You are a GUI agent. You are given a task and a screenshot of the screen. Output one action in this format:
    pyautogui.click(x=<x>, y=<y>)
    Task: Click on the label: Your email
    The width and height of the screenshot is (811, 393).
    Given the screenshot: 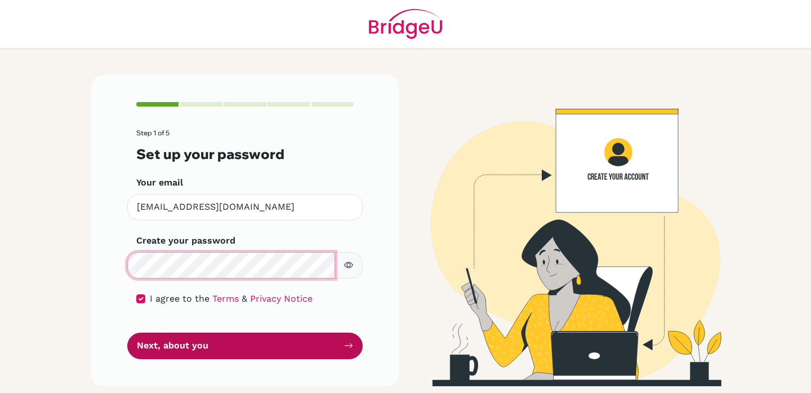 What is the action you would take?
    pyautogui.click(x=159, y=183)
    